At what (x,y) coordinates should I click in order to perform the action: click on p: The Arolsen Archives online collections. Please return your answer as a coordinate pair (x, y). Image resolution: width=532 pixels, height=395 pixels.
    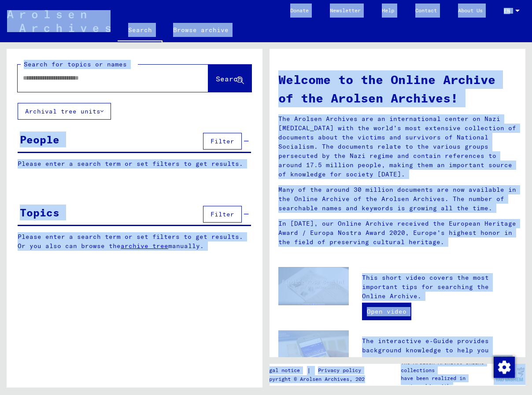
    Looking at the image, I should click on (447, 366).